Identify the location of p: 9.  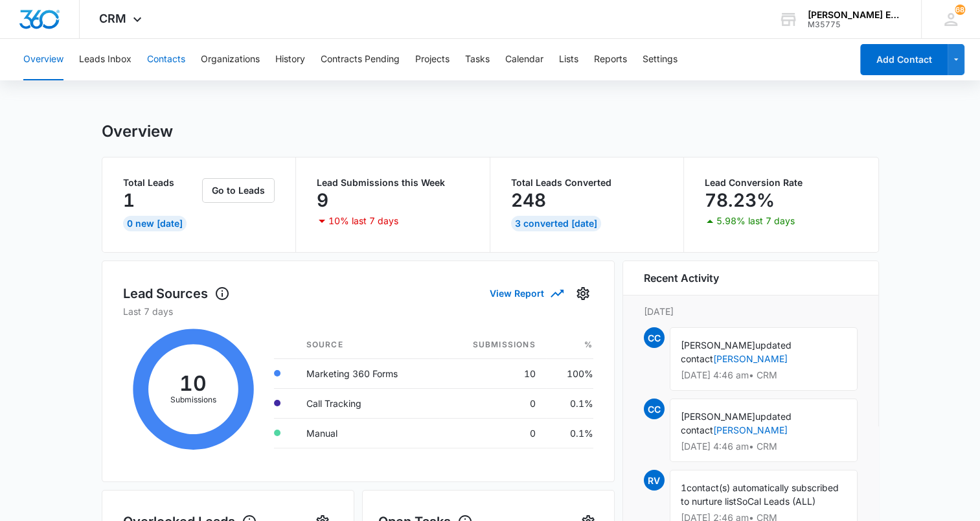
(323, 200).